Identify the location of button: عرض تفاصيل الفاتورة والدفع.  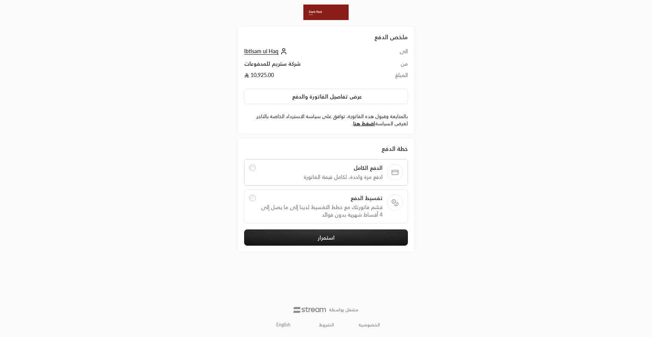
(326, 97).